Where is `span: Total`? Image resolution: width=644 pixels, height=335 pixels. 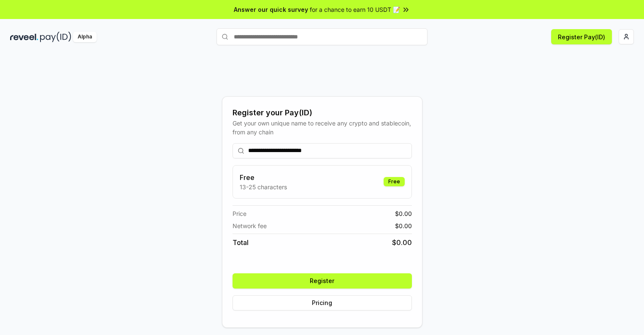
span: Total is located at coordinates (241, 243).